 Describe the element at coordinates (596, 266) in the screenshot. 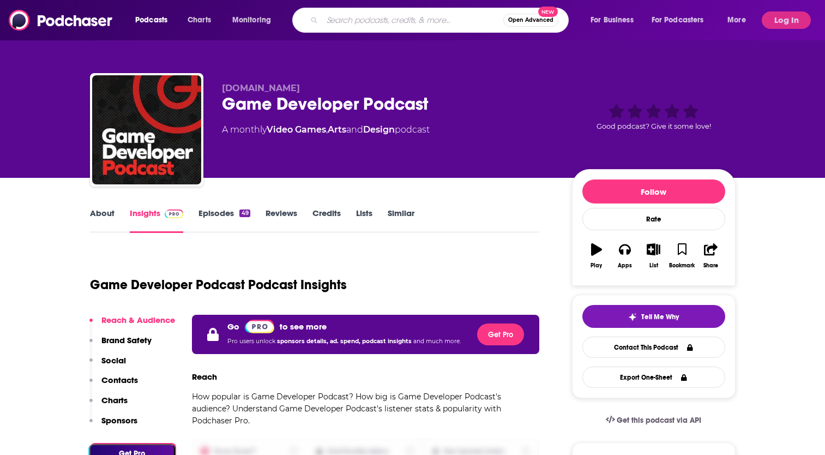

I see `div: Play` at that location.